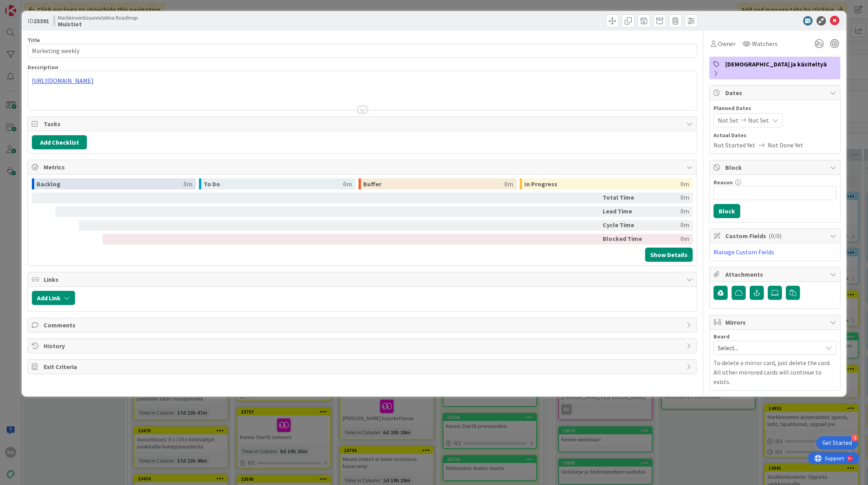 The height and width of the screenshot is (485, 868). I want to click on span: ( 0/0 ), so click(774, 236).